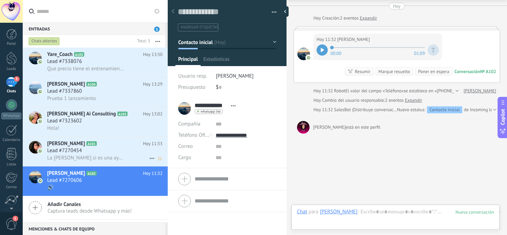  What do you see at coordinates (153, 55) in the screenshot?
I see `span: Hoy 13:30` at bounding box center [153, 55].